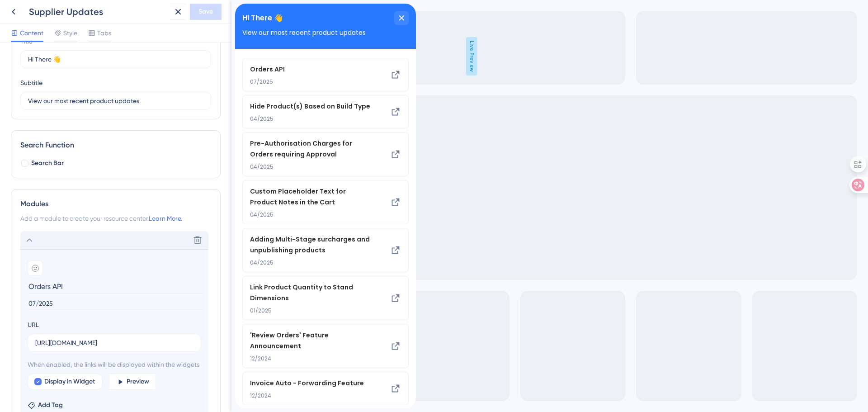 The image size is (868, 412). What do you see at coordinates (75, 246) in the screenshot?
I see `div: Adding Multi-Stage surcharges and unpublishing products` at bounding box center [75, 246].